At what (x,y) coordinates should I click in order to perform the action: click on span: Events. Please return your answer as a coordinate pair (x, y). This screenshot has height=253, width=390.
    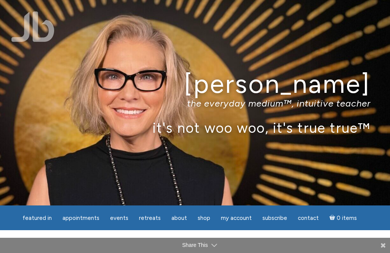
    Looking at the image, I should click on (119, 218).